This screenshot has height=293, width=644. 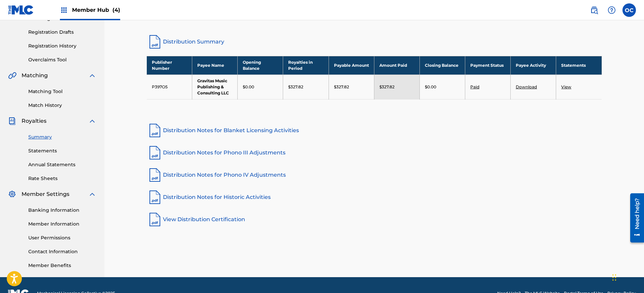 What do you see at coordinates (615, 278) in the screenshot?
I see `div: Drag` at bounding box center [615, 278].